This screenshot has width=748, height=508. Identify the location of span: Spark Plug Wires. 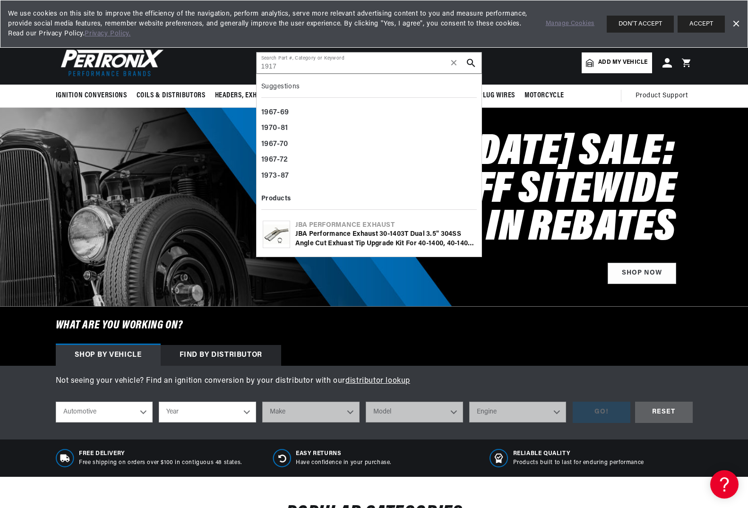
(486, 95).